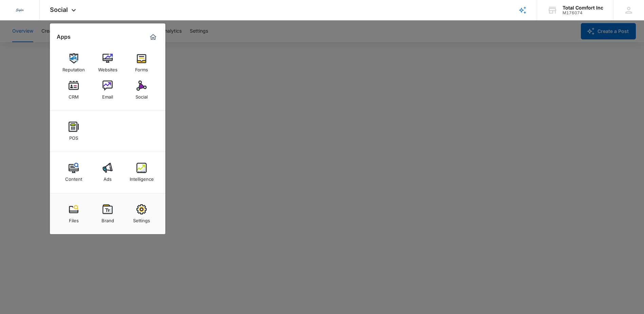  I want to click on div: Files, so click(74, 219).